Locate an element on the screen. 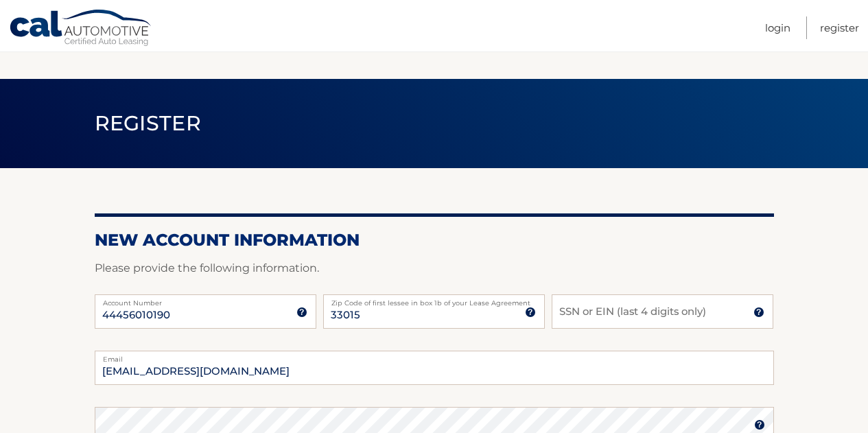 Image resolution: width=868 pixels, height=433 pixels. input: Email is located at coordinates (434, 368).